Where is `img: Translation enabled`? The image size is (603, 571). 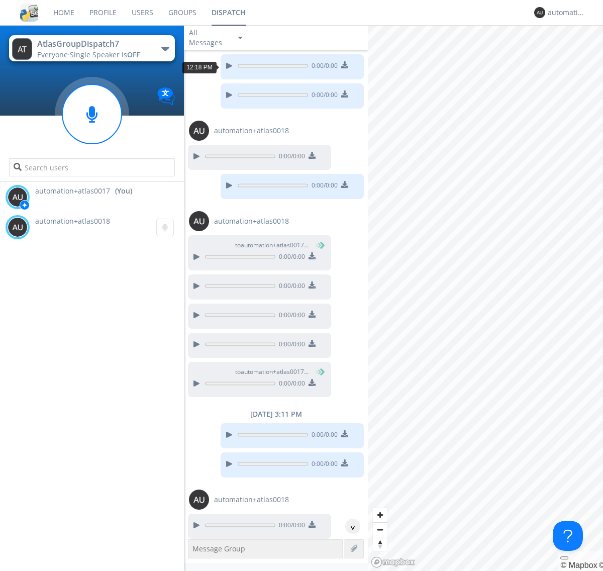 img: Translation enabled is located at coordinates (166, 96).